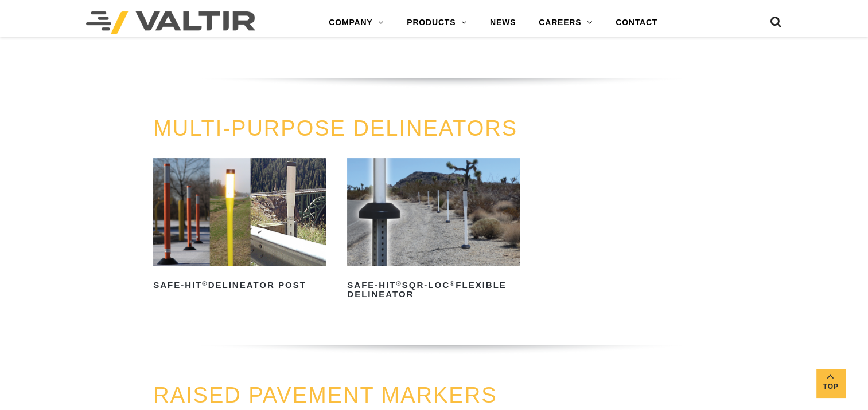 The height and width of the screenshot is (410, 868). Describe the element at coordinates (437, 23) in the screenshot. I see `a: PRODUCTS` at that location.